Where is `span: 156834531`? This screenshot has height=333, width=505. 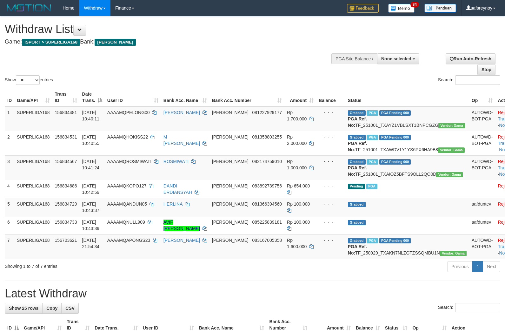 span: 156834531 is located at coordinates (66, 137).